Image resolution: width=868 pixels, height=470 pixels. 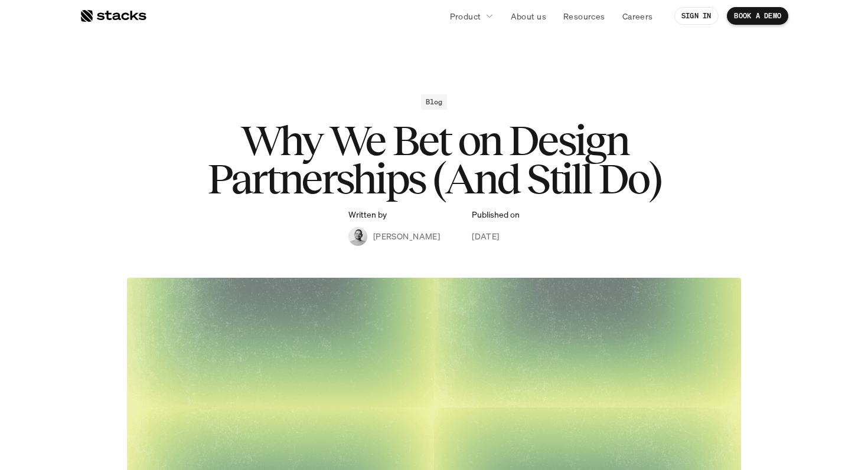 I want to click on p: Careers, so click(x=638, y=16).